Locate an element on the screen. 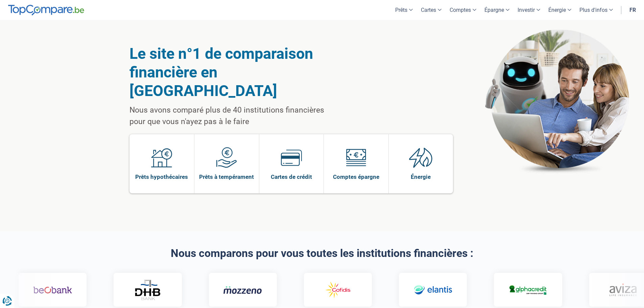 Image resolution: width=644 pixels, height=308 pixels. img: Elantis is located at coordinates (426, 290).